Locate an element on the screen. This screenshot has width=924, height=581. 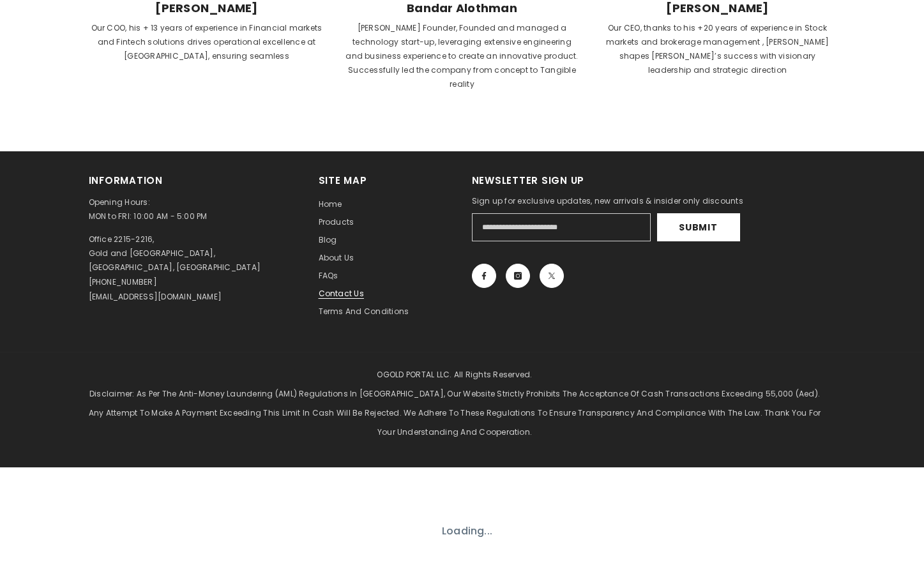
p: OGOLD PORTAL LLC. All Rights Reserved. Disclaimer: As per the Anti-Money Laundering (AML) regulat... is located at coordinates (454, 403).